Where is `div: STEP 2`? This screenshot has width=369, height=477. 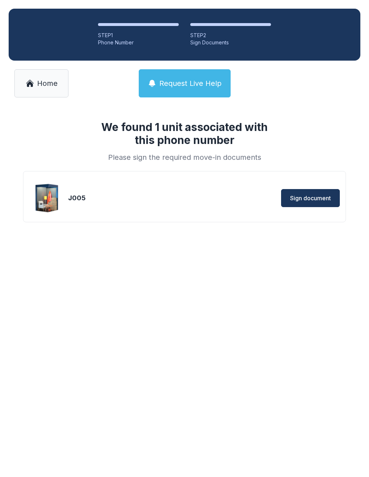 div: STEP 2 is located at coordinates (231, 35).